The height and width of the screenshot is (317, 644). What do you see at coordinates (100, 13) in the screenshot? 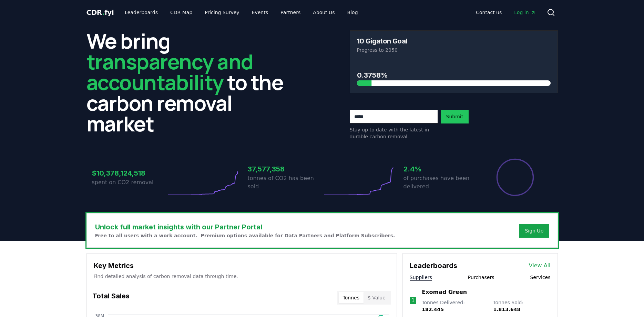
I see `a: CDR.fyi` at bounding box center [100, 13].